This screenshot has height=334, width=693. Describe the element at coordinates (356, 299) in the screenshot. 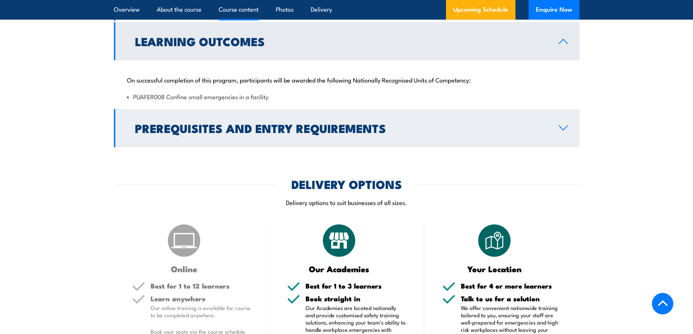

I see `h5: Book straight in` at that location.